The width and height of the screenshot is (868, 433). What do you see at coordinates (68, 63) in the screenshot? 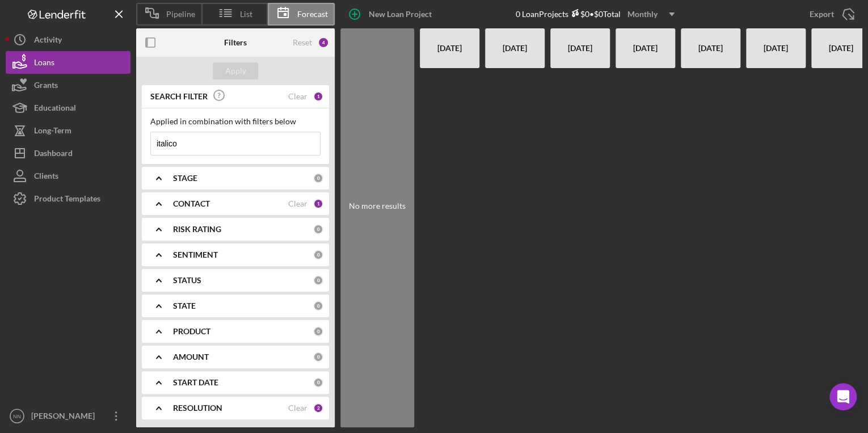
I see `a: Loans` at bounding box center [68, 63].